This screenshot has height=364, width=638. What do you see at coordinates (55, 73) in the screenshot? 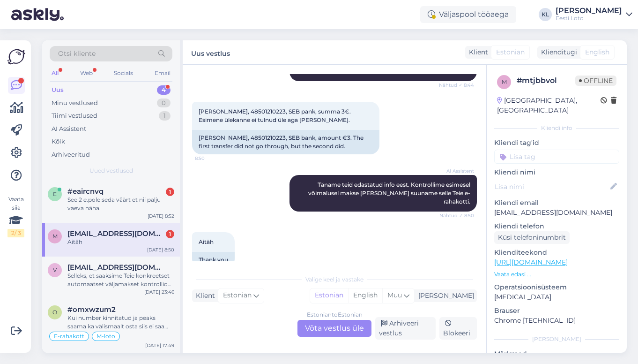
I see `div: All` at bounding box center [55, 73].